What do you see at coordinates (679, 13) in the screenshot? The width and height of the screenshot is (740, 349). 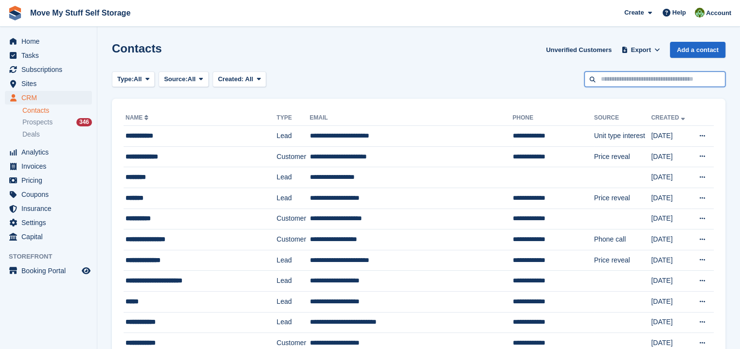 I see `span: Help` at bounding box center [679, 13].